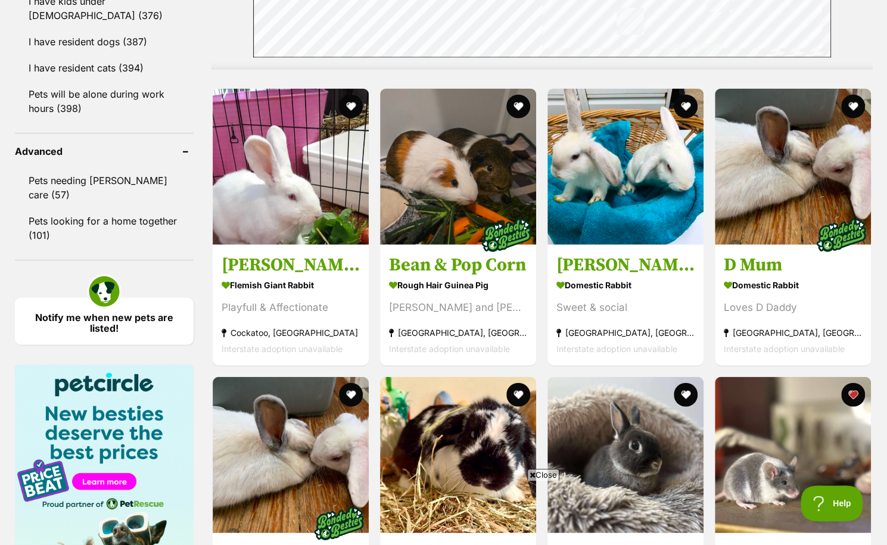 The width and height of the screenshot is (887, 545). Describe the element at coordinates (544, 475) in the screenshot. I see `span: Close` at that location.